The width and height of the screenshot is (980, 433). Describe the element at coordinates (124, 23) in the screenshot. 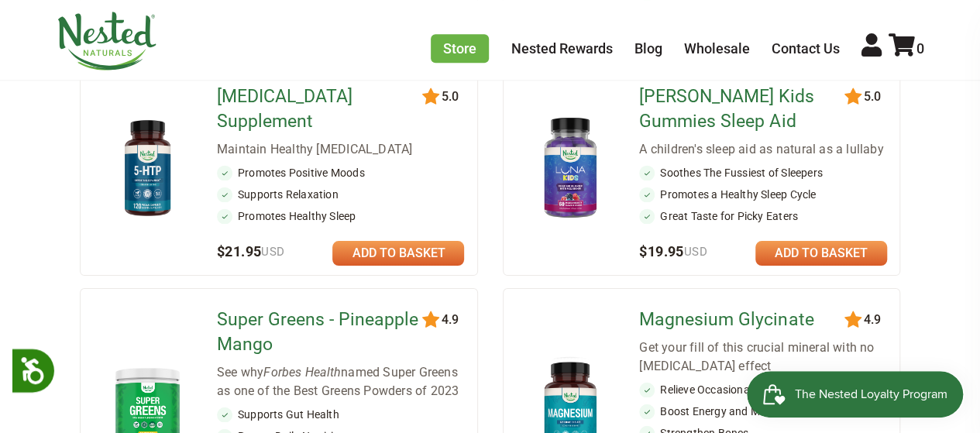

I see `span: The Nested Loyalty Program` at that location.